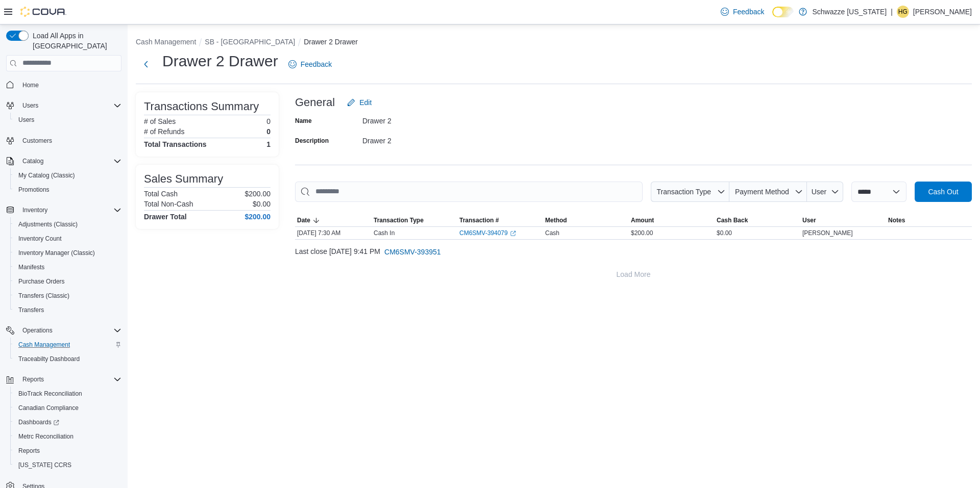  What do you see at coordinates (757, 220) in the screenshot?
I see `button: Cash Back` at bounding box center [757, 220].